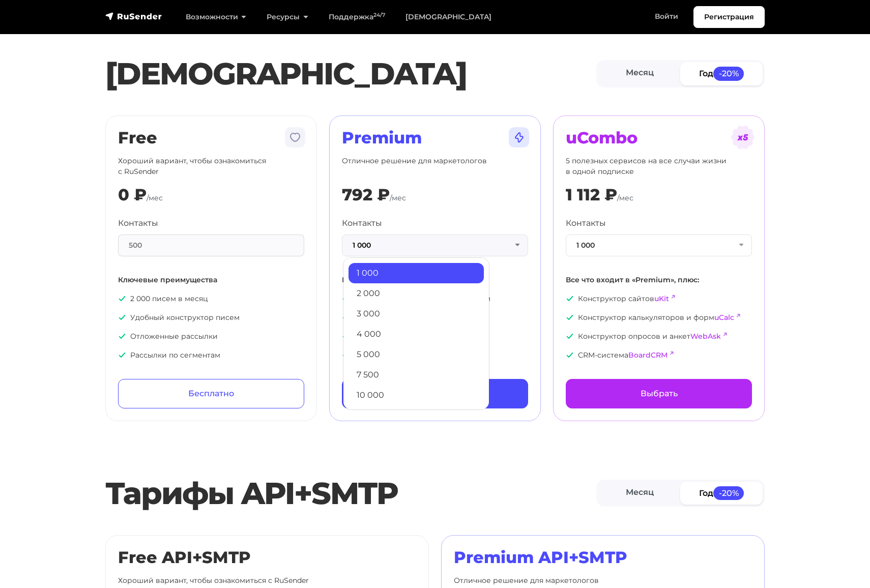 The height and width of the screenshot is (588, 870). Describe the element at coordinates (435, 280) in the screenshot. I see `p: Все что входит в «Free», плюс:` at that location.